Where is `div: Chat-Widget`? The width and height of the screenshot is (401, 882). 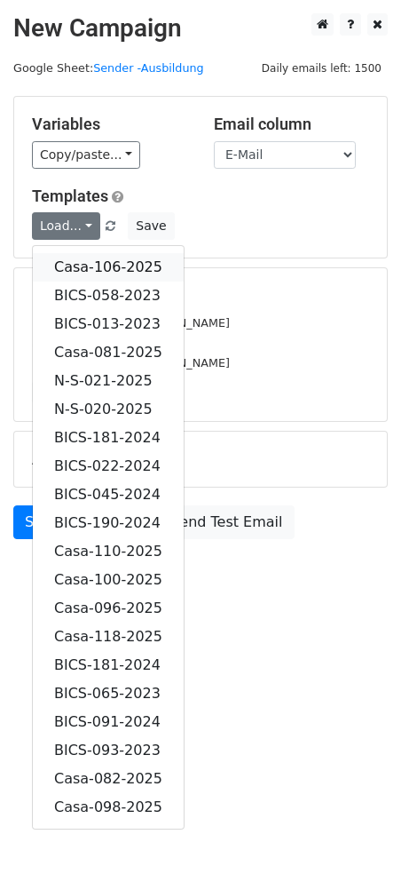
div: Chat-Widget is located at coordinates (357, 839).